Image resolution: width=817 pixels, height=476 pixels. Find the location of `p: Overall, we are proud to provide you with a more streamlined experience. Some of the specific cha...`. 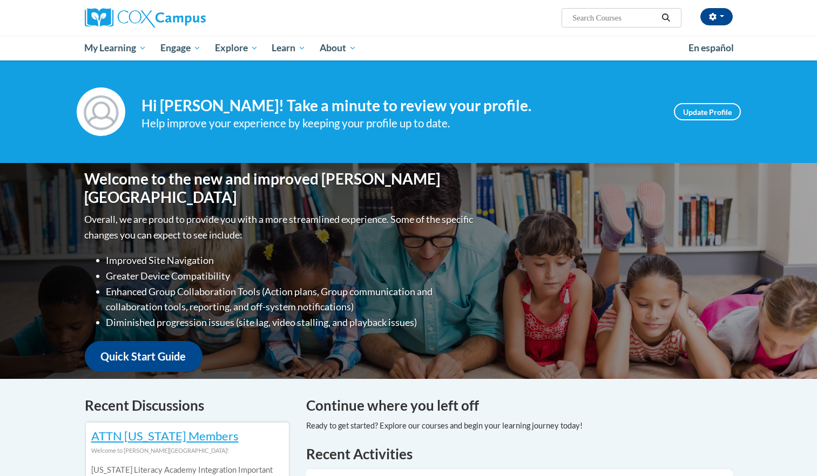

p: Overall, we are proud to provide you with a more streamlined experience. Some of the specific cha... is located at coordinates (280, 227).